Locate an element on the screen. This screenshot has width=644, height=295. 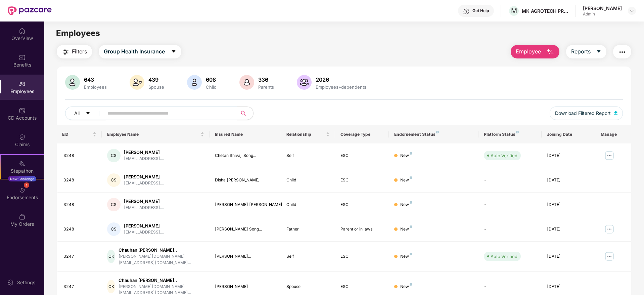
button: Allcaret-down is located at coordinates (86, 113).